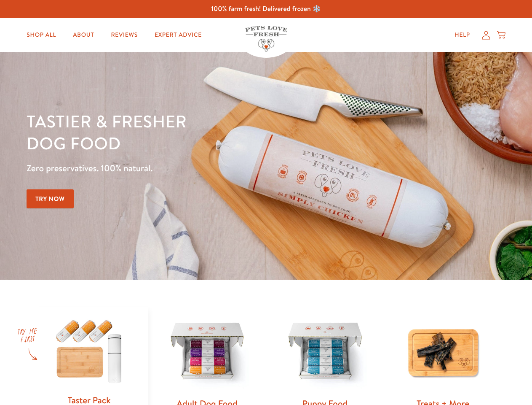 Image resolution: width=532 pixels, height=405 pixels. What do you see at coordinates (50, 199) in the screenshot?
I see `a: Try Now` at bounding box center [50, 199].